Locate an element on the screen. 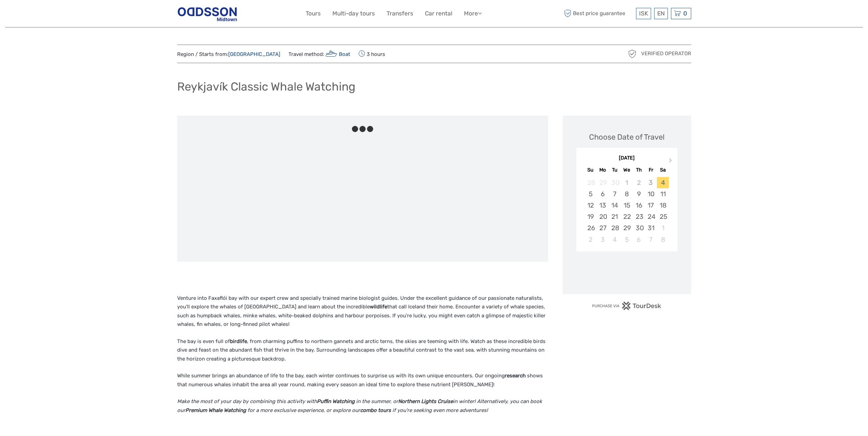  div: Choose Wednesday, November 5th, 2025 is located at coordinates (626, 239).